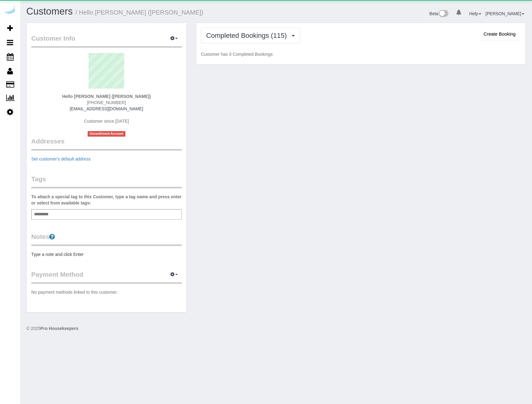  What do you see at coordinates (10, 11) in the screenshot?
I see `a: Automaid Logo` at bounding box center [10, 11].